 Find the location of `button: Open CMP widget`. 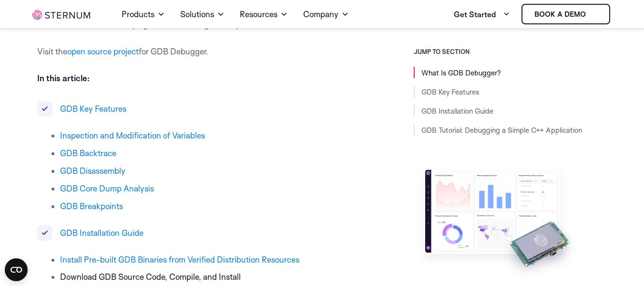

button: Open CMP widget is located at coordinates (16, 270).